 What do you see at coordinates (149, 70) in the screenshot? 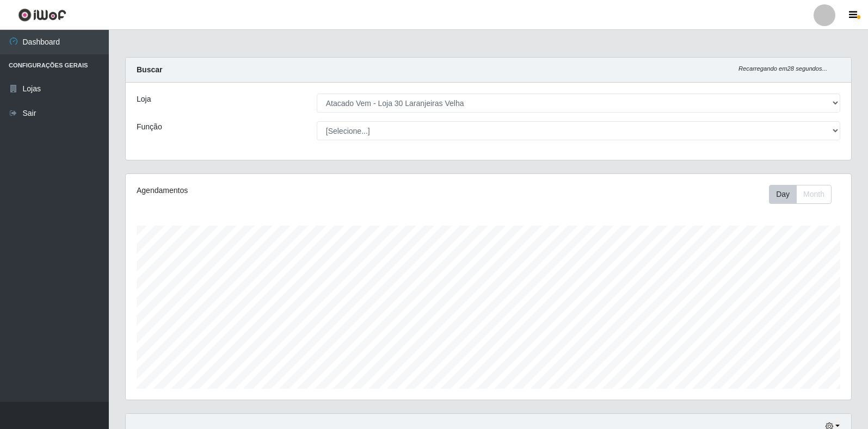
I see `strong: Buscar` at bounding box center [149, 70].